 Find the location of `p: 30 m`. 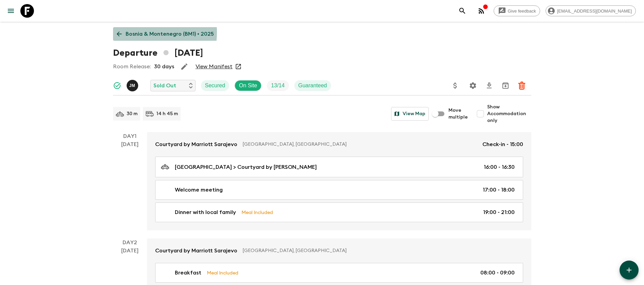

p: 30 m is located at coordinates (132, 114).